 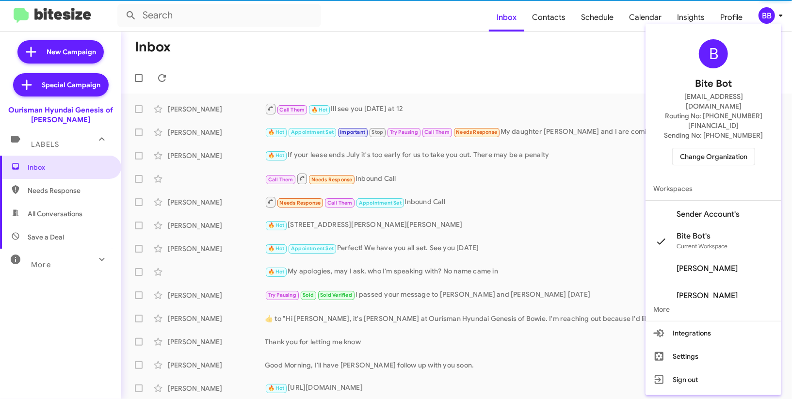 I want to click on button: Settings, so click(x=713, y=356).